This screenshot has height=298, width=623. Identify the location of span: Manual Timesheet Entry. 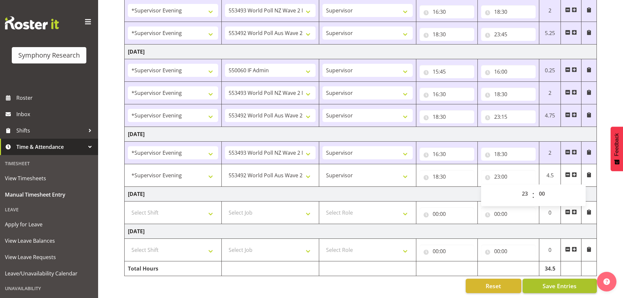
(49, 195).